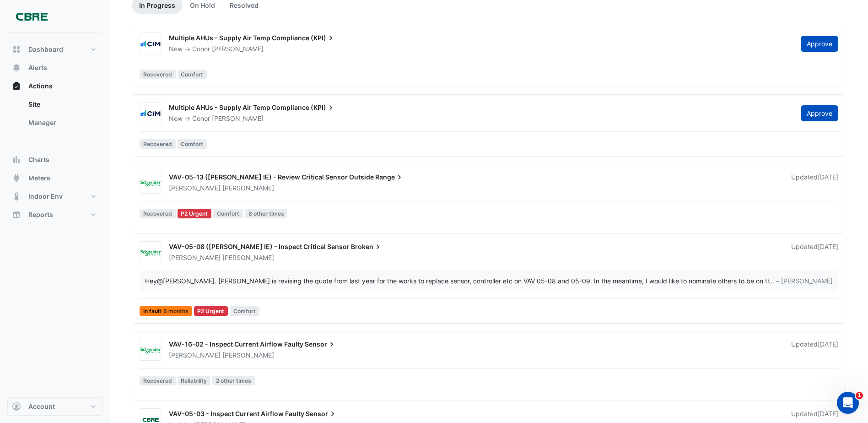  Describe the element at coordinates (31, 16) in the screenshot. I see `img: Company Logo` at that location.